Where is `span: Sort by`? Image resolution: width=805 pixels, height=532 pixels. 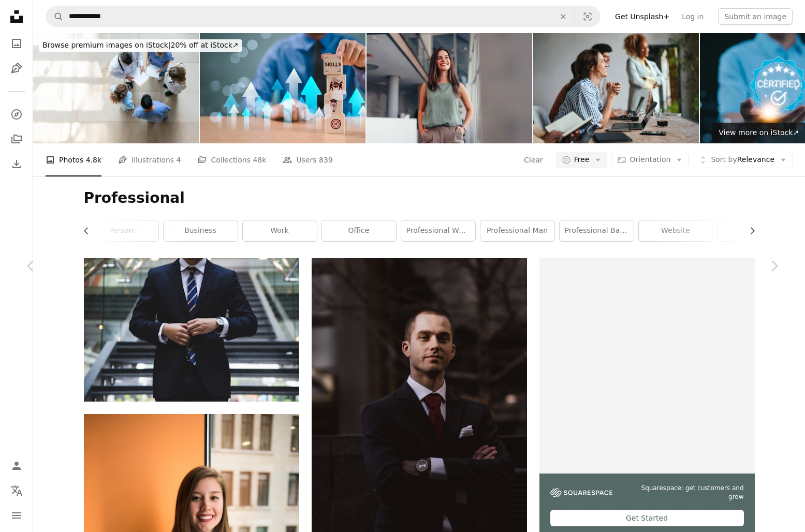
span: Sort by is located at coordinates (724, 159).